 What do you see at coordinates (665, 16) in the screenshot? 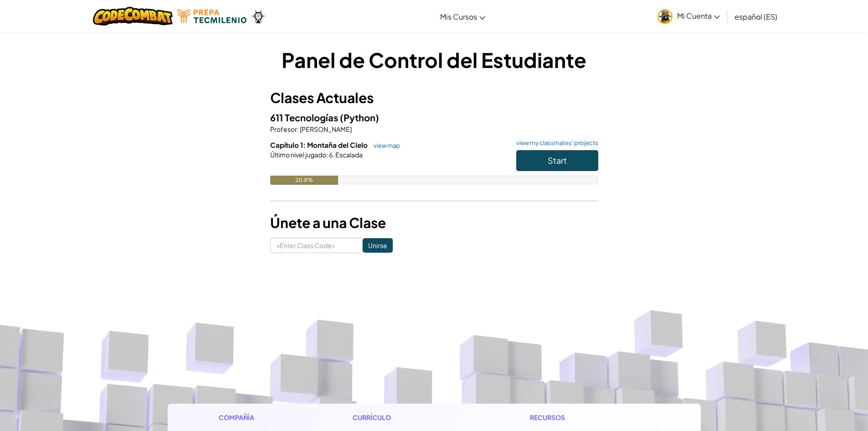
I see `img: avatar` at bounding box center [665, 16].